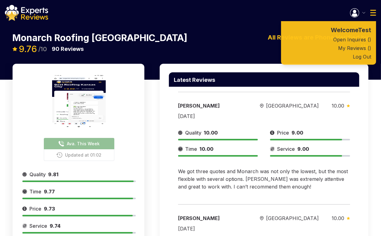  I want to click on span: 9.73, so click(49, 208).